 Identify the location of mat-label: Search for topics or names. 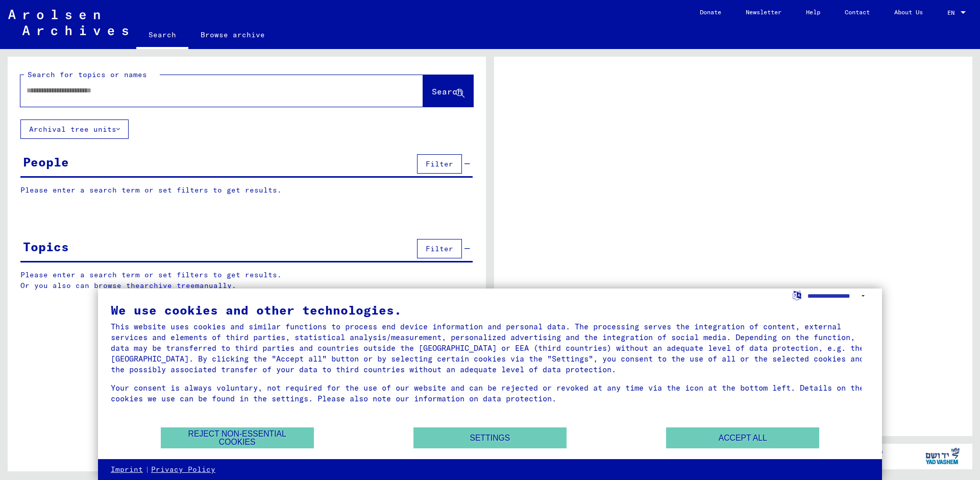
(87, 75).